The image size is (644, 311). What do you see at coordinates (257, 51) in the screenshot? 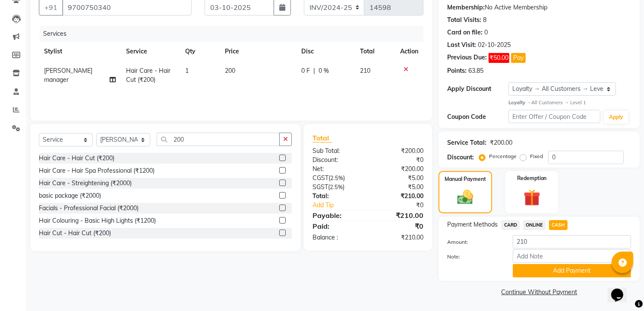
I see `th: Price` at bounding box center [257, 51].